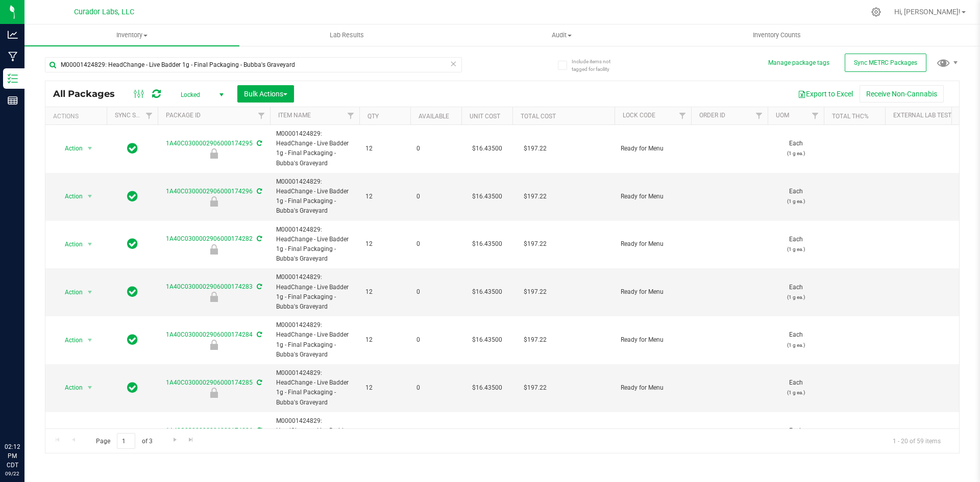 This screenshot has height=482, width=980. I want to click on a: 1A40C0300002906000174296, so click(209, 191).